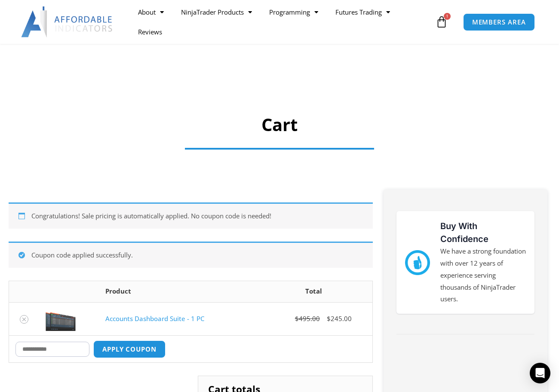 Image resolution: width=559 pixels, height=392 pixels. What do you see at coordinates (541, 373) in the screenshot?
I see `div: Open Intercom Messenger` at bounding box center [541, 373].